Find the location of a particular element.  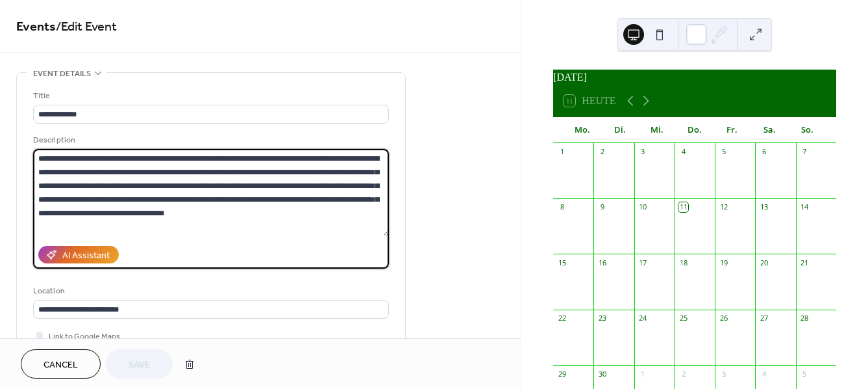

button: Cancel is located at coordinates (60, 363).